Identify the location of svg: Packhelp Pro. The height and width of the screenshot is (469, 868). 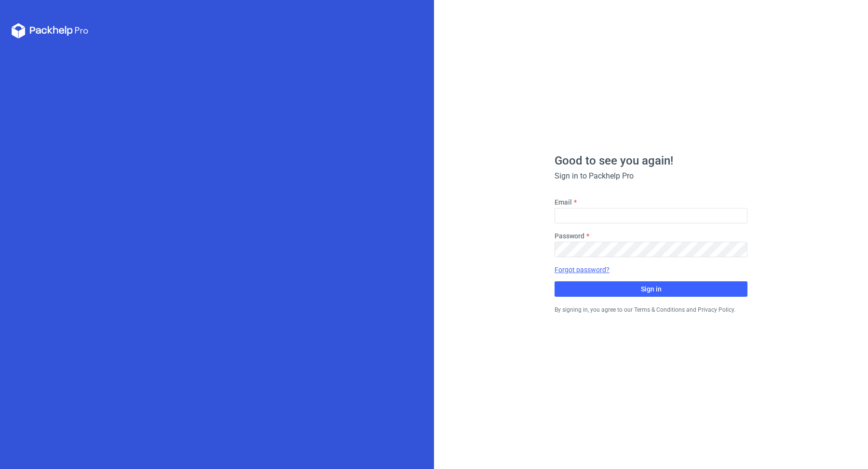
(50, 31).